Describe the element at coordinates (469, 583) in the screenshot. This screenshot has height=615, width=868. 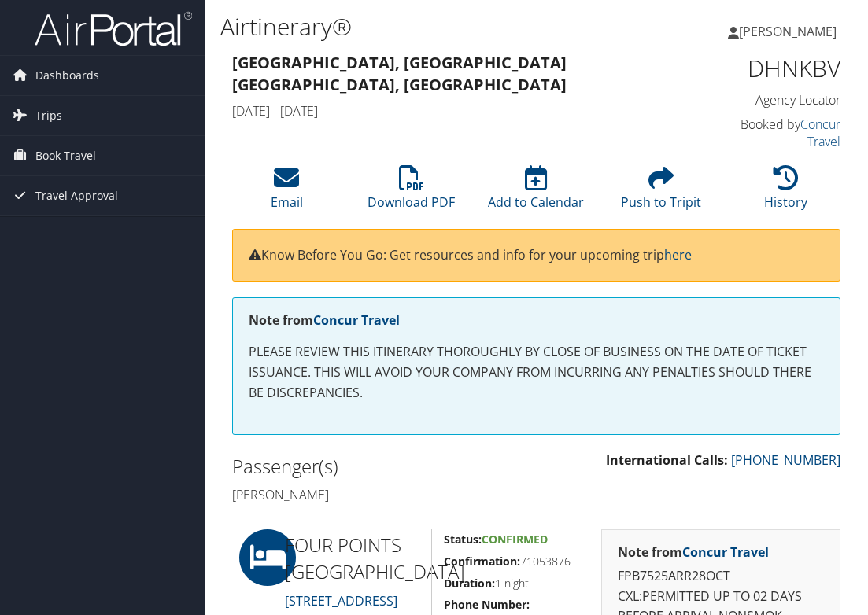
I see `strong: Duration:` at that location.